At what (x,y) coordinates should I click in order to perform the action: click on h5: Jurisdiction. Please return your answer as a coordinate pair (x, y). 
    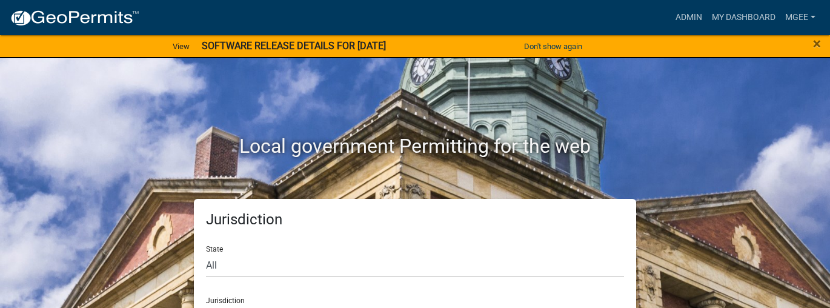
    Looking at the image, I should click on (415, 219).